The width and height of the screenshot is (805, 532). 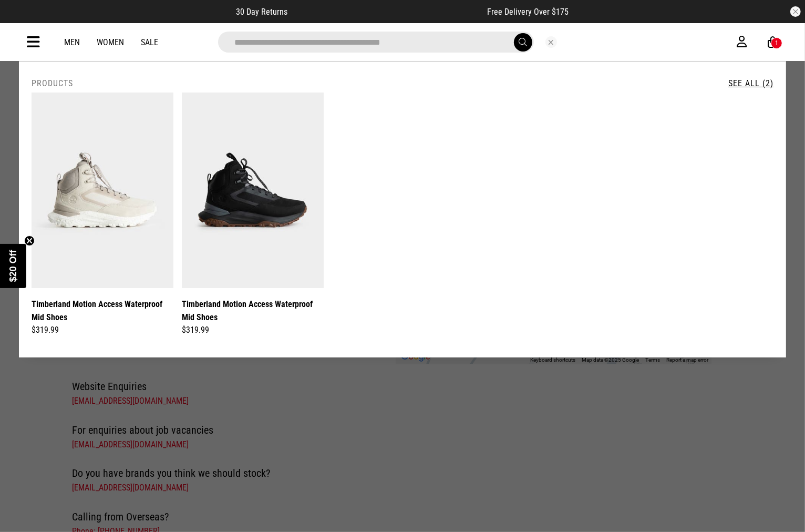 What do you see at coordinates (551, 42) in the screenshot?
I see `button: Close search` at bounding box center [551, 42].